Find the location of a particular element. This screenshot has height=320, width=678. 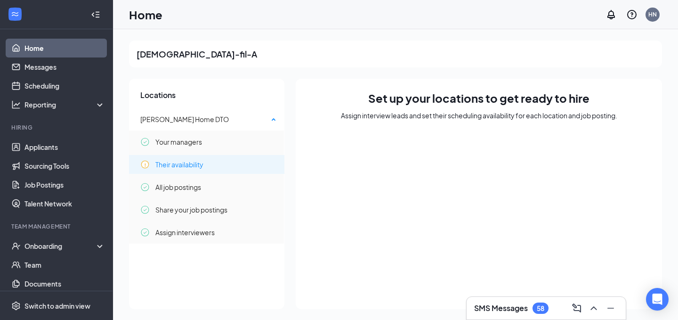

a: Sourcing Tools is located at coordinates (65, 166).